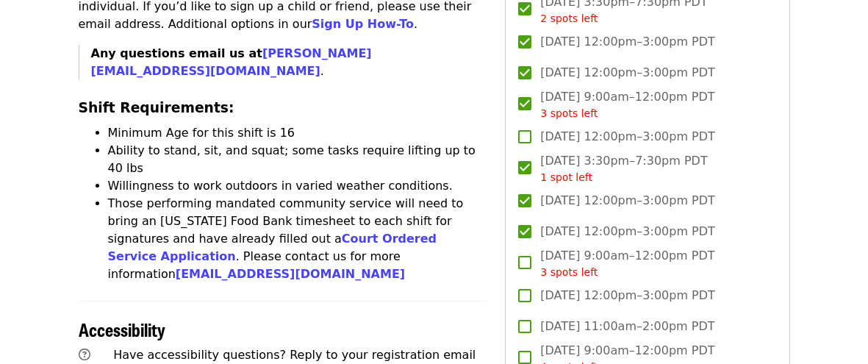  What do you see at coordinates (156, 107) in the screenshot?
I see `strong: Shift Requirements:` at bounding box center [156, 107].